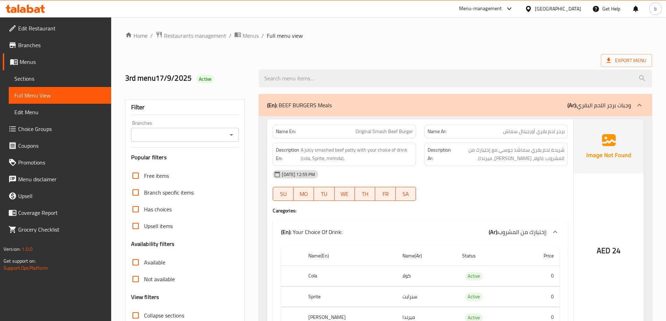 This screenshot has height=321, width=666. I want to click on th: Name(Ar), so click(427, 256).